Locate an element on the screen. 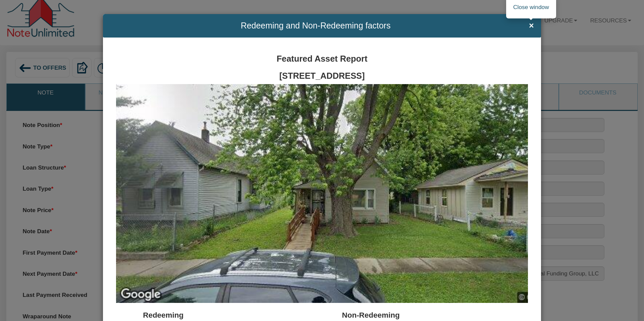 This screenshot has height=321, width=644. div: Featured Asset Report is located at coordinates (322, 58).